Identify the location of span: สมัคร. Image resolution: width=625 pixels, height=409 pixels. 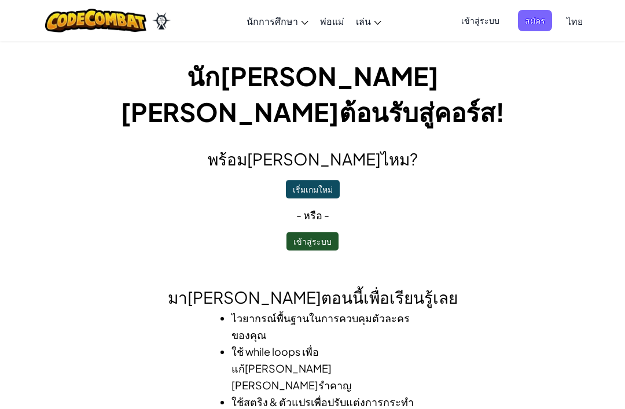
(535, 20).